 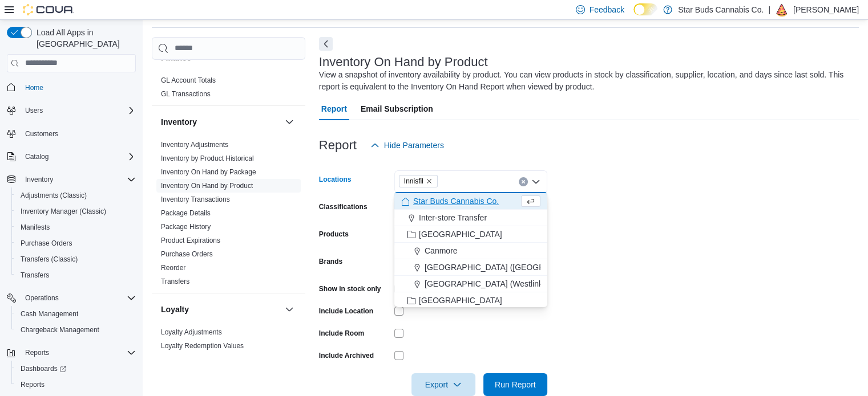 I want to click on button: Inventory Manager (Classic), so click(x=76, y=211).